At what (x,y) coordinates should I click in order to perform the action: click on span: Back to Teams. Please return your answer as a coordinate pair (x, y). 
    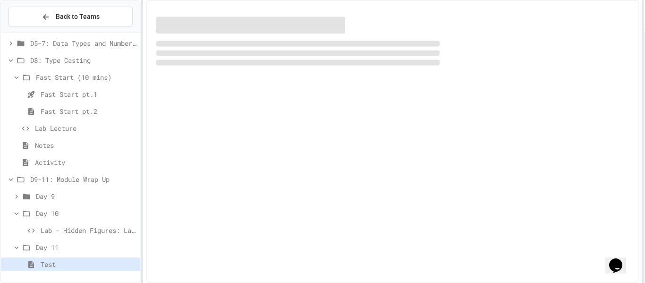
    Looking at the image, I should click on (77, 17).